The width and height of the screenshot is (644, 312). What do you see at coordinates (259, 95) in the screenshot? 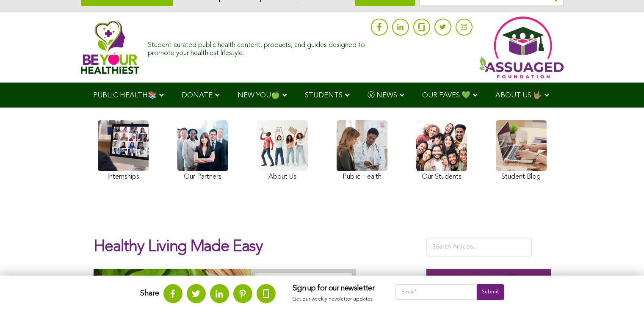
I see `span: NEW YOU🍏` at bounding box center [259, 95].